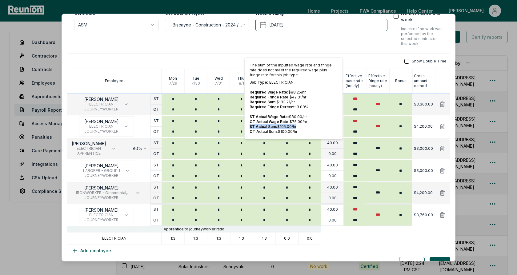  What do you see at coordinates (196, 78) in the screenshot?
I see `p: Tue` at bounding box center [196, 78].